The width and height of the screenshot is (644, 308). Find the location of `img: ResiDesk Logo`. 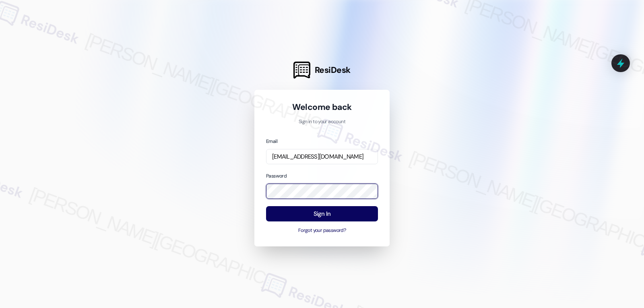

img: ResiDesk Logo is located at coordinates (302, 70).